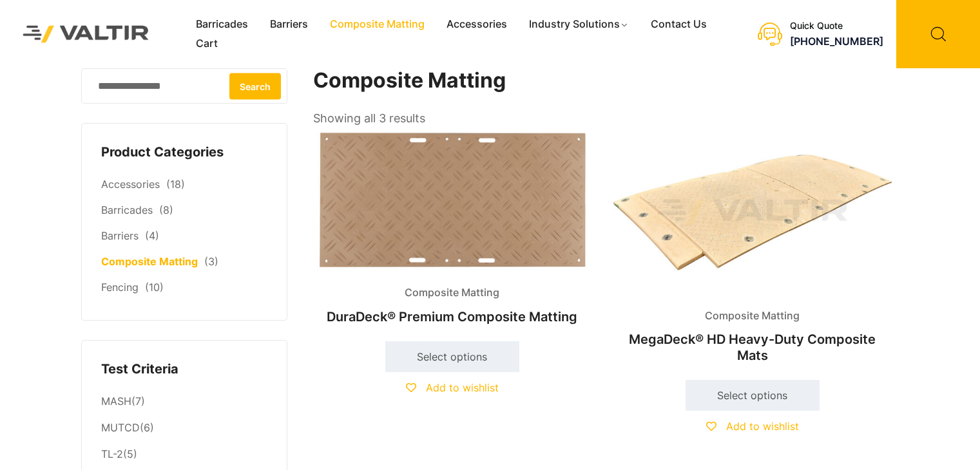 This screenshot has height=470, width=980. I want to click on a: Cart, so click(207, 44).